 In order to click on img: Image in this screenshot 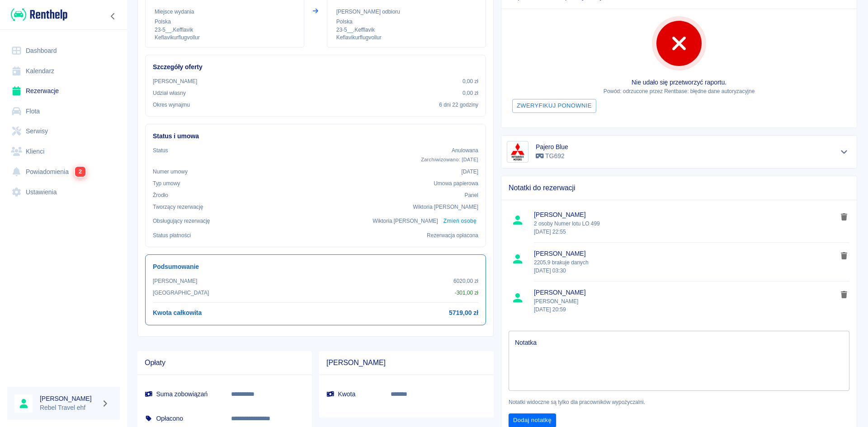, I will do `click(518, 152)`.